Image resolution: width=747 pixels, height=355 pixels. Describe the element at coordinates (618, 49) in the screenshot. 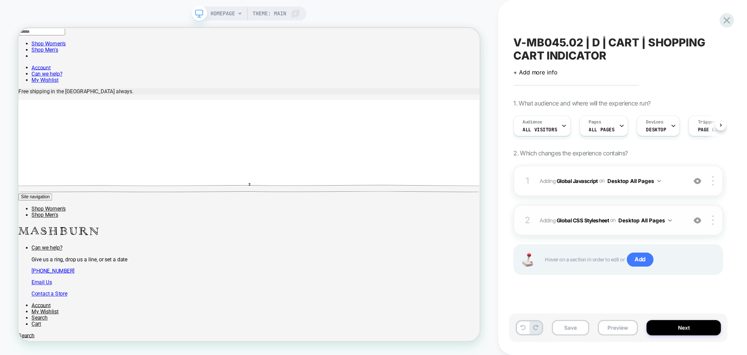

I see `span: V-MB045.02 | D | CART | SHOPPING CART INDICATOR` at that location.